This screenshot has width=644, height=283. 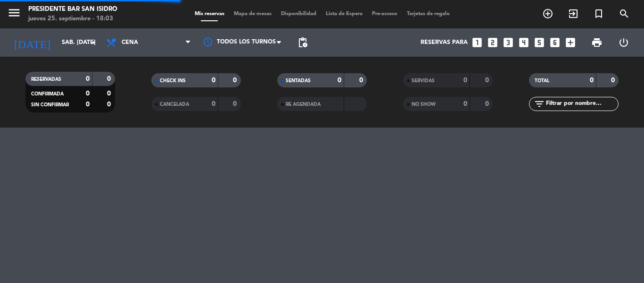 What do you see at coordinates (540, 43) in the screenshot?
I see `i: looks_5` at bounding box center [540, 43].